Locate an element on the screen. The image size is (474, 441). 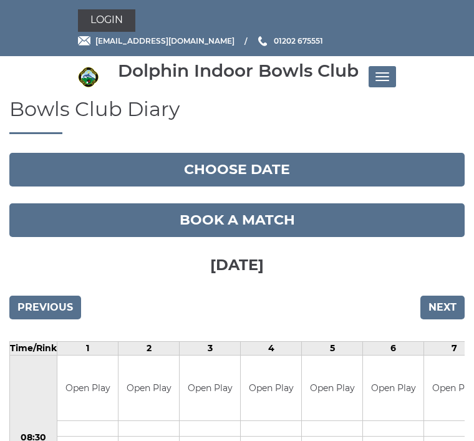
td: 1 is located at coordinates (88, 348).